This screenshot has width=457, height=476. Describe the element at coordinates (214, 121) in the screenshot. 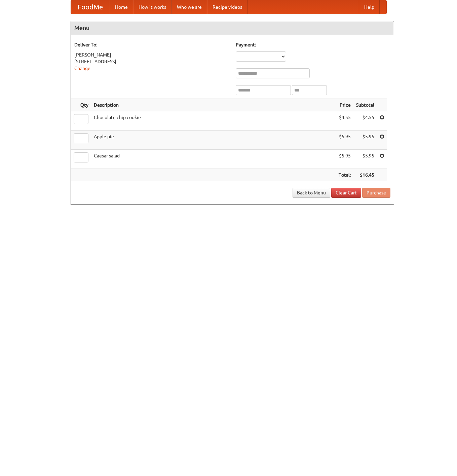

I see `td: Chocolate chip cookie` at that location.